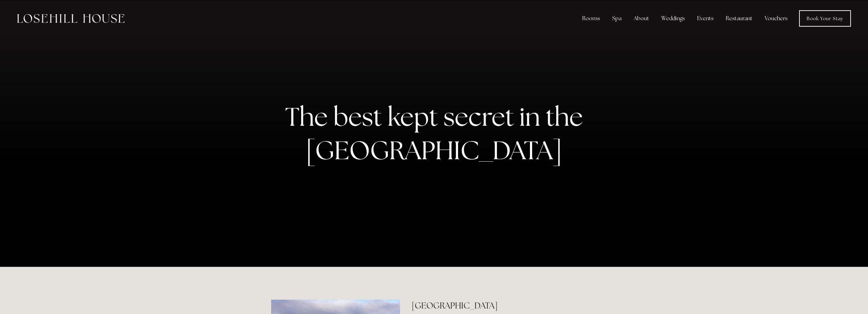 Image resolution: width=868 pixels, height=314 pixels. Describe the element at coordinates (706, 18) in the screenshot. I see `div: Events` at that location.